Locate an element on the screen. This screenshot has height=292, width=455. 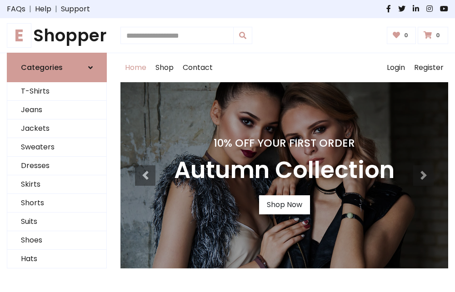
a: T-Shirts is located at coordinates (57, 91).